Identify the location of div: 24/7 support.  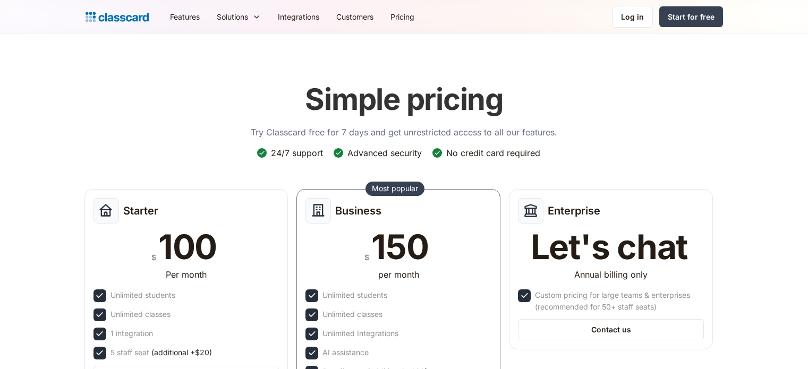
(297, 153).